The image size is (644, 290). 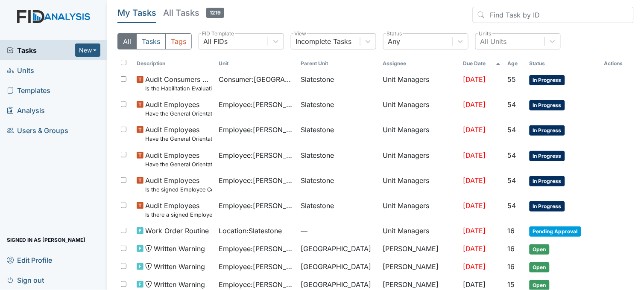 I want to click on th: Actions, so click(x=617, y=64).